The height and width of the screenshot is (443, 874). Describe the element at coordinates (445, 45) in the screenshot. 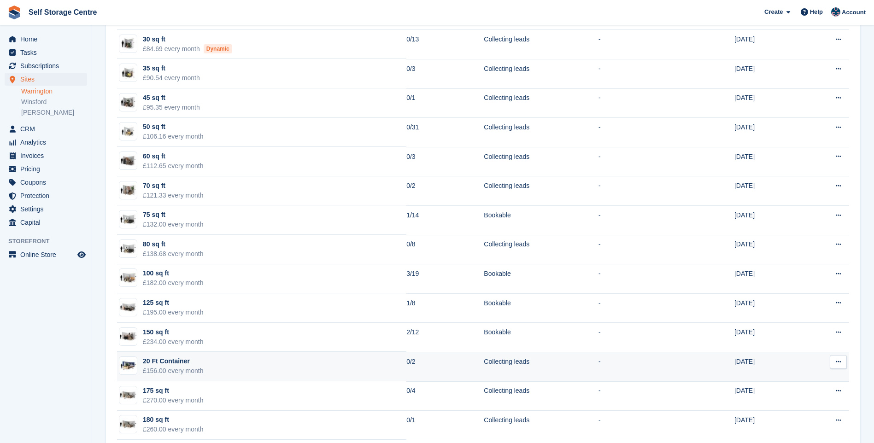

I see `td: 0/13` at that location.